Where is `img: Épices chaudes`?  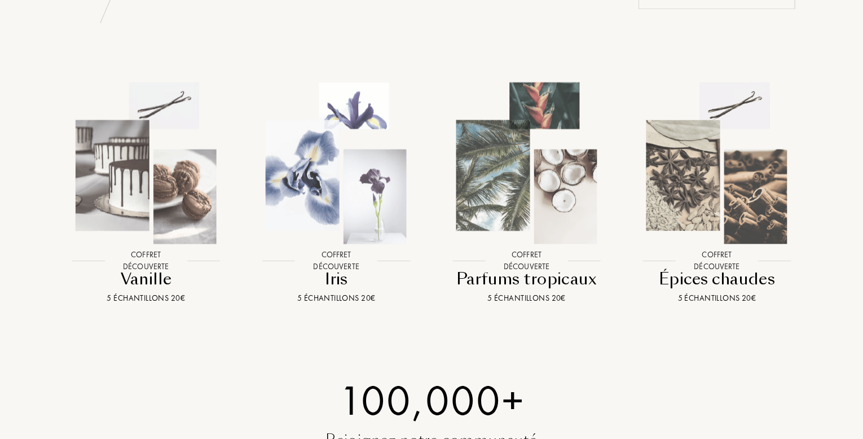
img: Épices chaudes is located at coordinates (717, 163).